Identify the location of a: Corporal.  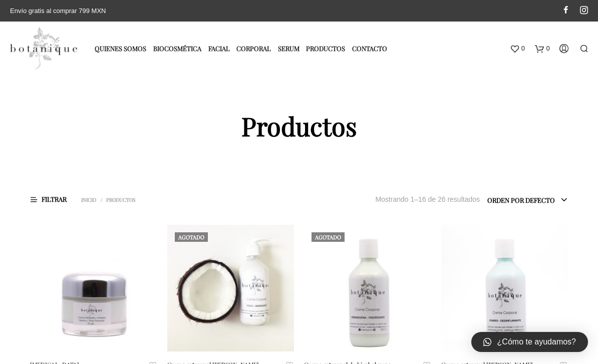
(256, 48).